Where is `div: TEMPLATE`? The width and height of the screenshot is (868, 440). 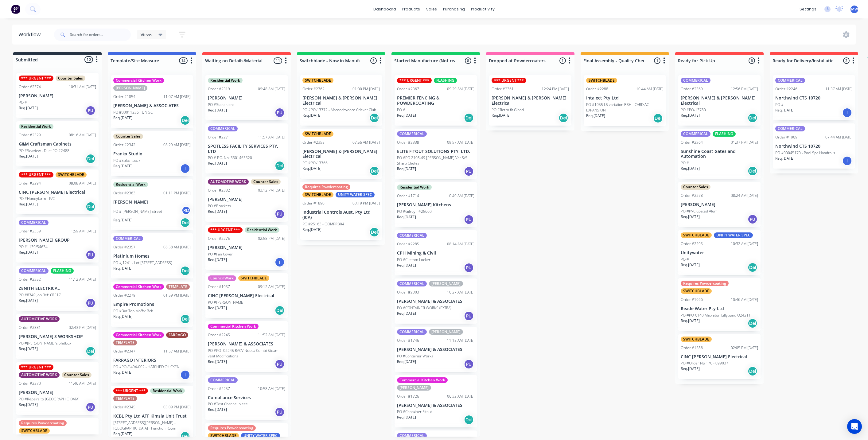 div: TEMPLATE is located at coordinates (125, 342).